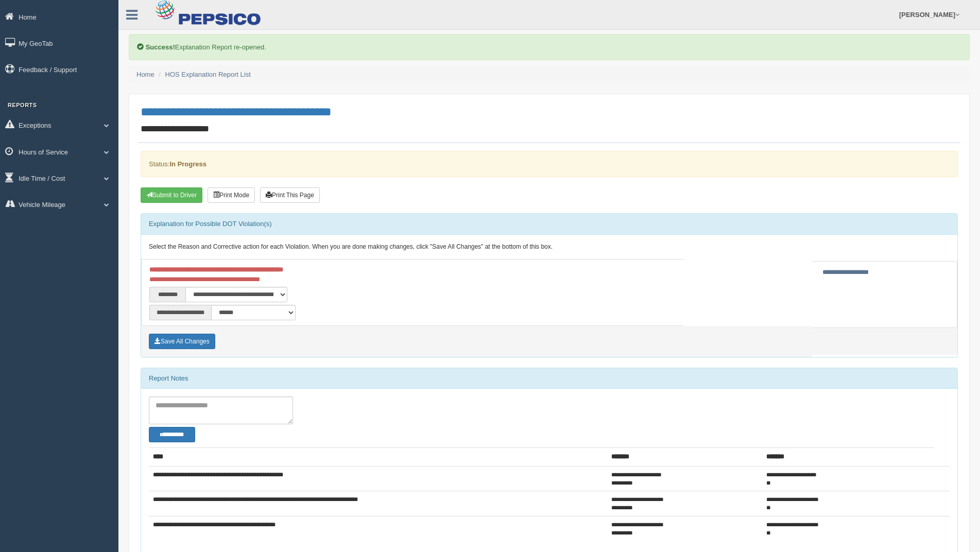 The height and width of the screenshot is (552, 980). What do you see at coordinates (182, 341) in the screenshot?
I see `button: Save` at bounding box center [182, 341].